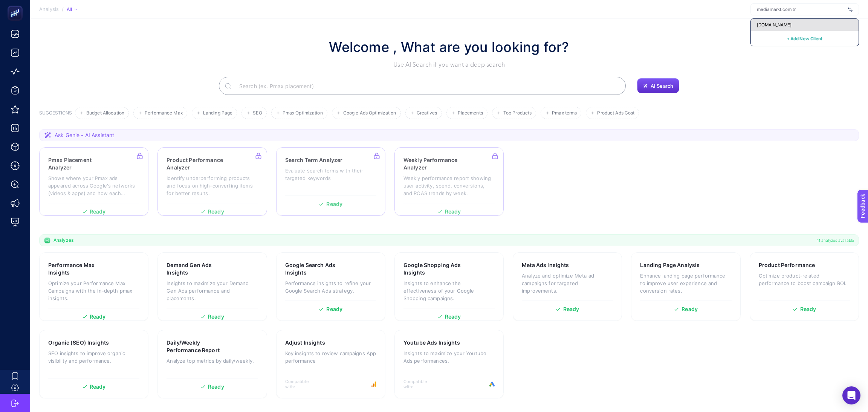  Describe the element at coordinates (85, 135) in the screenshot. I see `span: Ask Genie - AI Assistant` at that location.